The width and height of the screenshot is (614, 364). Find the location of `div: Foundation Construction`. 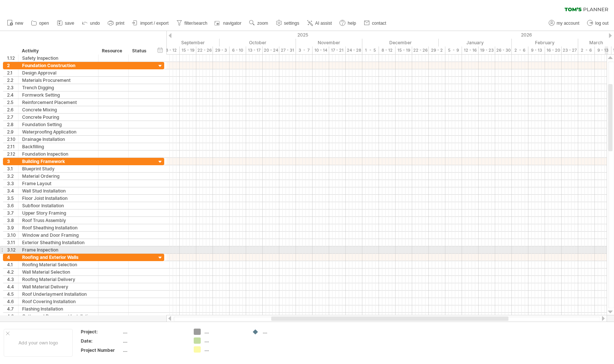

div: Foundation Construction is located at coordinates (58, 65).